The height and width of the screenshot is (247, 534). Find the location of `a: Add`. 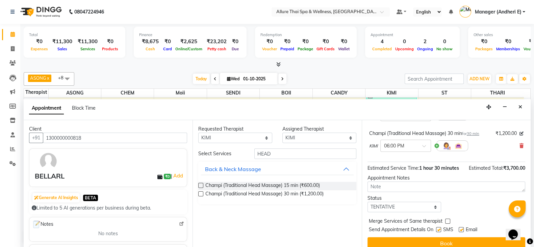

a: Add is located at coordinates (178, 176).